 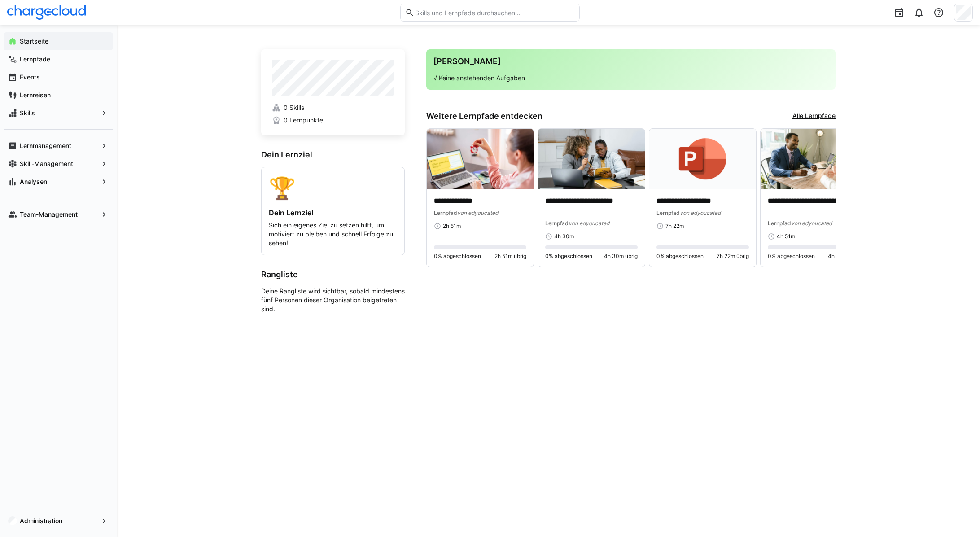 What do you see at coordinates (333, 234) in the screenshot?
I see `p: Sich ein eigenes Ziel zu setzen hilft, um motiviert zu bleiben und schnell Erfolge zu sehen!` at bounding box center [333, 234].